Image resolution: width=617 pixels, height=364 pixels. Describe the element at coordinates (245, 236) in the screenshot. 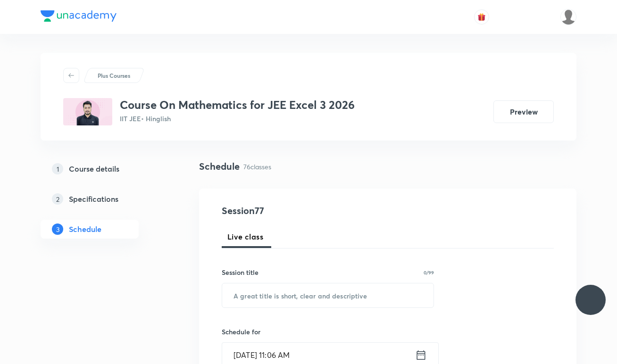

I see `span: Live class` at that location.